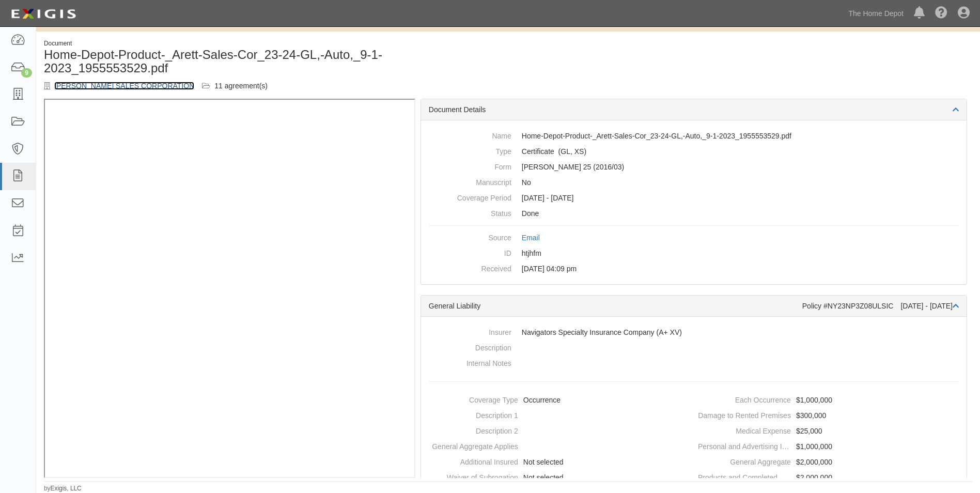 The width and height of the screenshot is (980, 493). What do you see at coordinates (694, 213) in the screenshot?
I see `dd: Done` at bounding box center [694, 213].